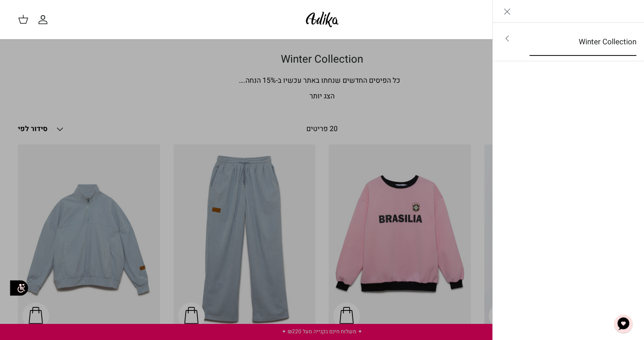 This screenshot has height=340, width=644. I want to click on a: החשבון שלי, so click(44, 20).